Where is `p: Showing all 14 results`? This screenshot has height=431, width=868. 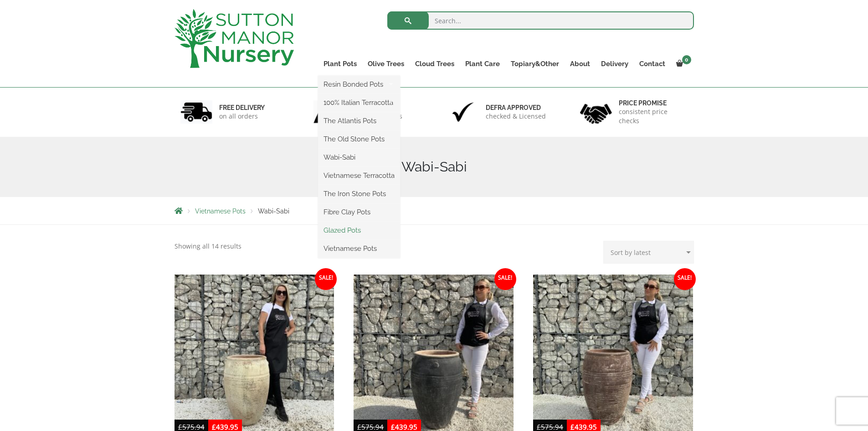
p: Showing all 14 results is located at coordinates (208, 246).